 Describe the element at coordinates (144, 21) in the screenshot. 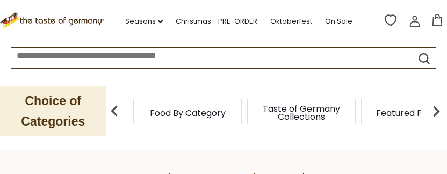

I see `a: Seasons` at that location.